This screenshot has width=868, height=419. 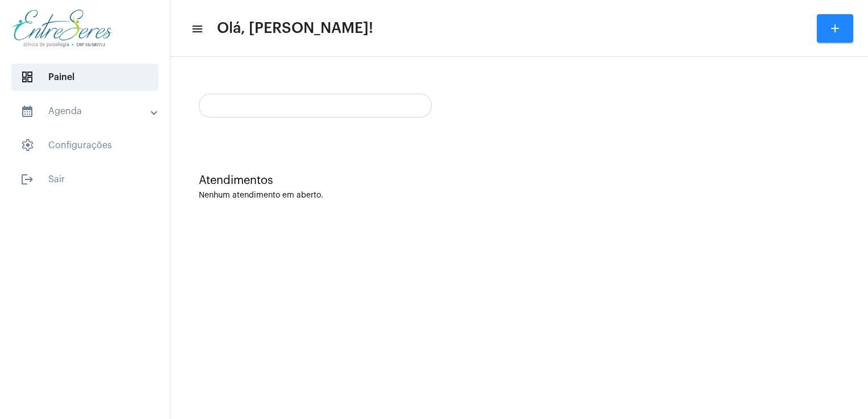 I want to click on div: Atendimentos, so click(x=519, y=181).